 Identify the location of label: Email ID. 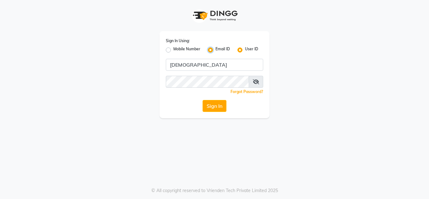
(223, 50).